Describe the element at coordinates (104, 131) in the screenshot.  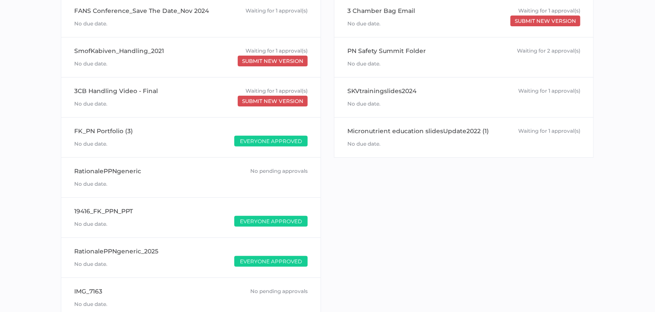
I see `div: FK_PN Portfolio (3)` at that location.